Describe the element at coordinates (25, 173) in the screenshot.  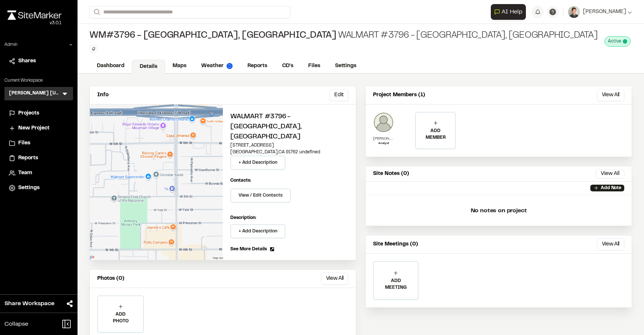
I see `span: Team` at that location.